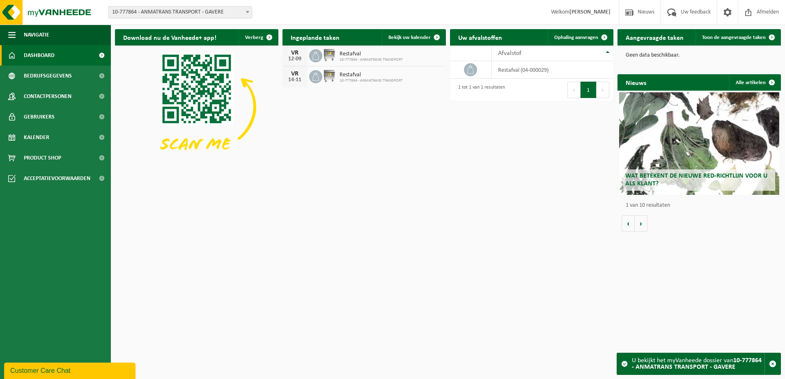 The height and width of the screenshot is (379, 785). What do you see at coordinates (480, 37) in the screenshot?
I see `h2: Uw afvalstoffen` at bounding box center [480, 37].